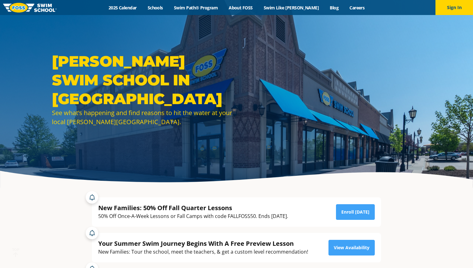 Image resolution: width=473 pixels, height=268 pixels. I want to click on div: TOP, so click(16, 252).